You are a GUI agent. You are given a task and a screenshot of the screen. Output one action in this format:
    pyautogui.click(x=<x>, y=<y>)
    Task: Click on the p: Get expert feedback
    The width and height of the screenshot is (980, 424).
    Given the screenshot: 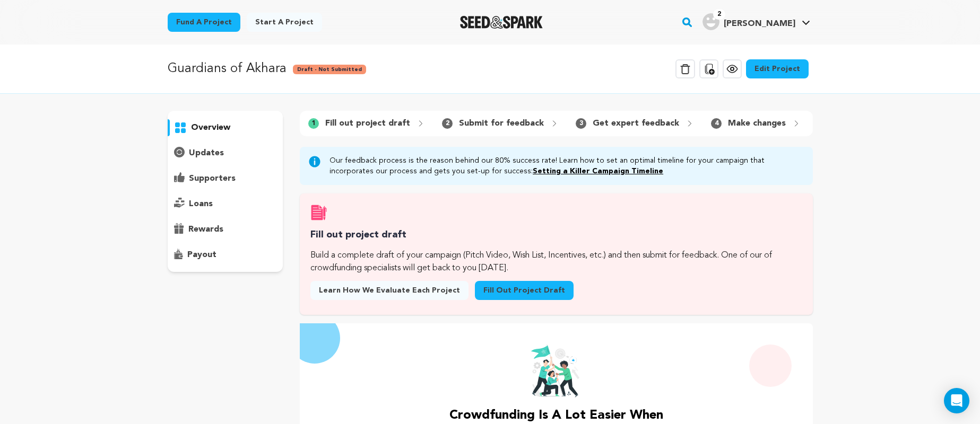 What is the action you would take?
    pyautogui.click(x=636, y=124)
    